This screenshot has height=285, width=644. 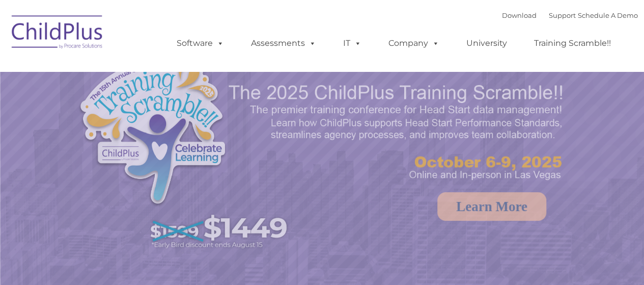 What do you see at coordinates (283, 43) in the screenshot?
I see `a: Assessments` at bounding box center [283, 43].